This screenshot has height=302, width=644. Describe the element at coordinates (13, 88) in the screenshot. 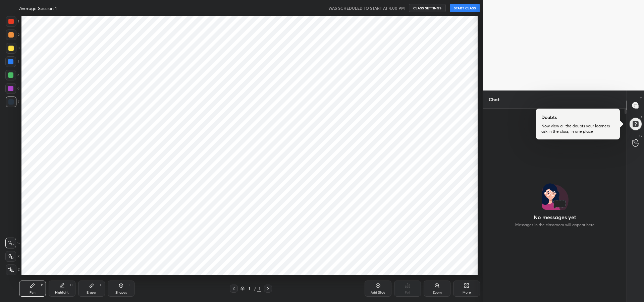

I see `div: 6` at that location.